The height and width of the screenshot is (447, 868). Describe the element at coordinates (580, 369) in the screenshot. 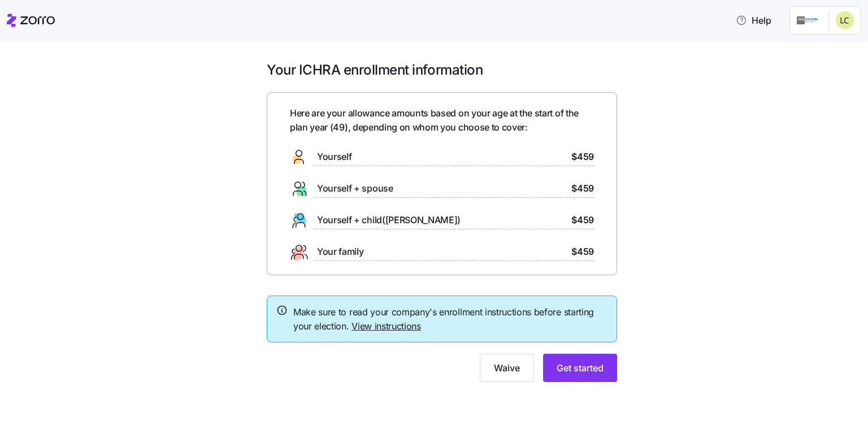

I see `button: Get started` at that location.